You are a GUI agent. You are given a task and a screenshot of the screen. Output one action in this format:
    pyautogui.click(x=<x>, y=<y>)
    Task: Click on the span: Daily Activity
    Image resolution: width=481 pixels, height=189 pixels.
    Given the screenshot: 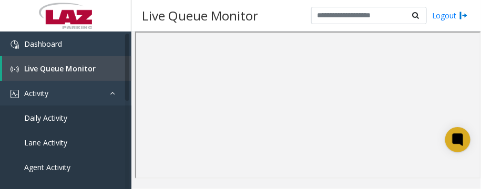 What is the action you would take?
    pyautogui.click(x=46, y=118)
    